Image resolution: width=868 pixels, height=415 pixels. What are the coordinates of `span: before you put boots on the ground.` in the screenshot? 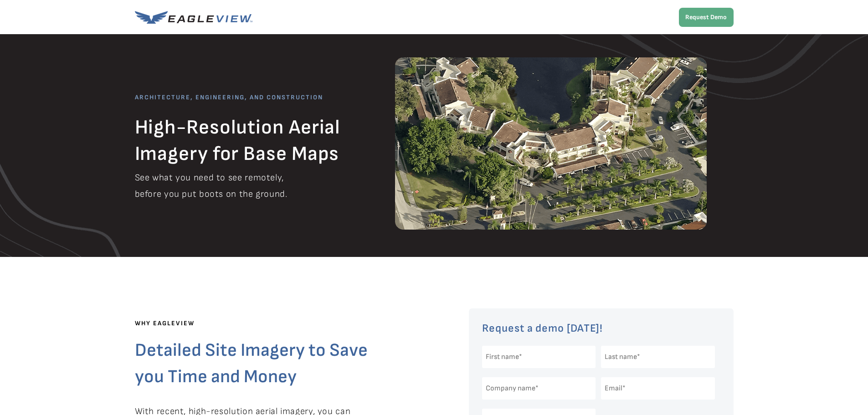 It's located at (211, 194).